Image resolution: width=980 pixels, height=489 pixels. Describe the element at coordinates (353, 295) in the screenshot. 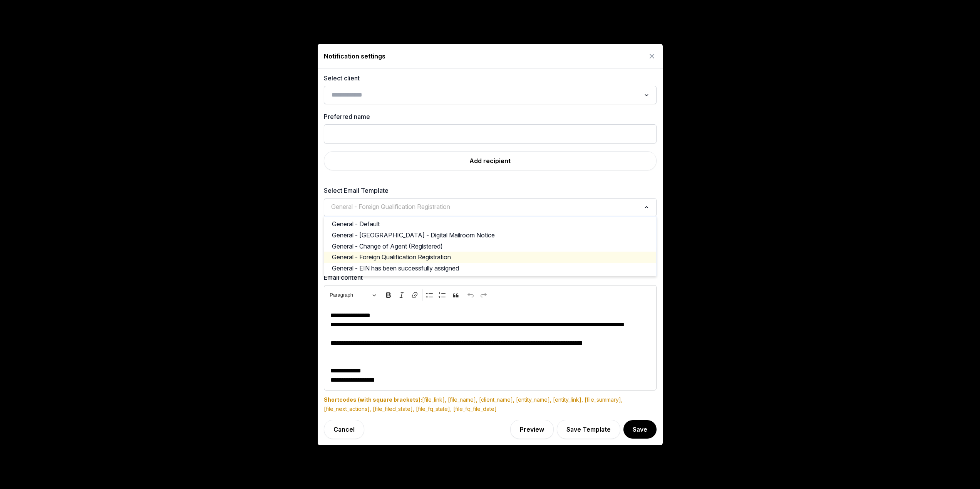

I see `button: Heading` at that location.